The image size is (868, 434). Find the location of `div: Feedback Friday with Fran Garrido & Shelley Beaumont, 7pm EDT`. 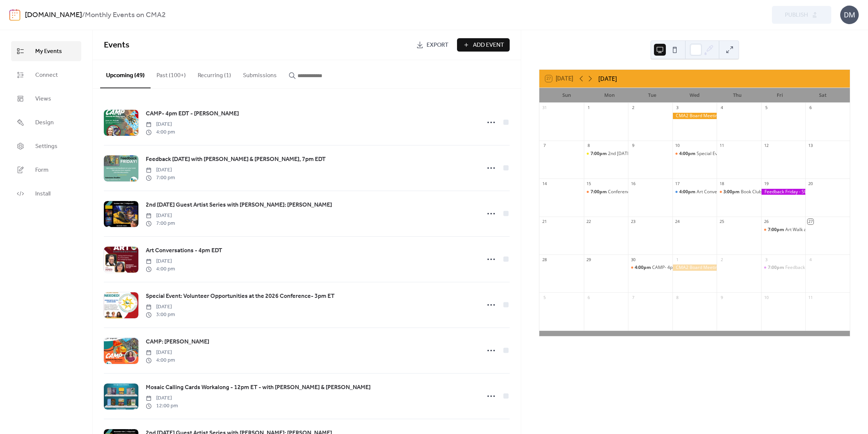

div: Feedback Friday with Fran Garrido & Shelley Beaumont, 7pm EDT is located at coordinates (784, 268).